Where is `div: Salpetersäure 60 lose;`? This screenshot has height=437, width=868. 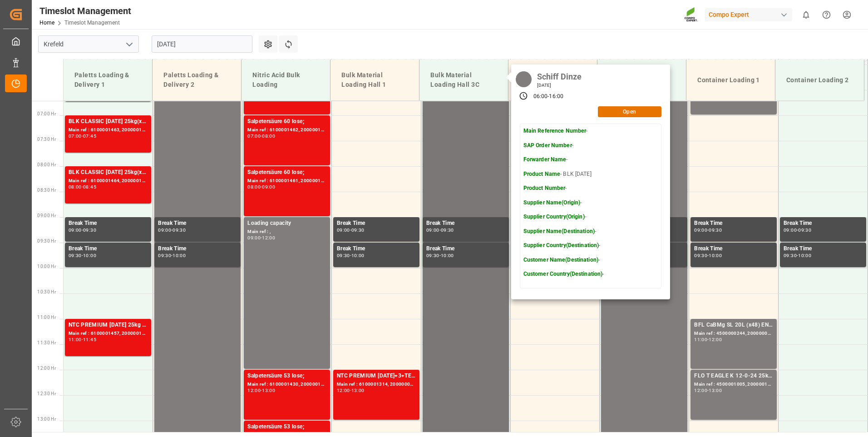
div: Salpetersäure 60 lose; is located at coordinates (287, 172).